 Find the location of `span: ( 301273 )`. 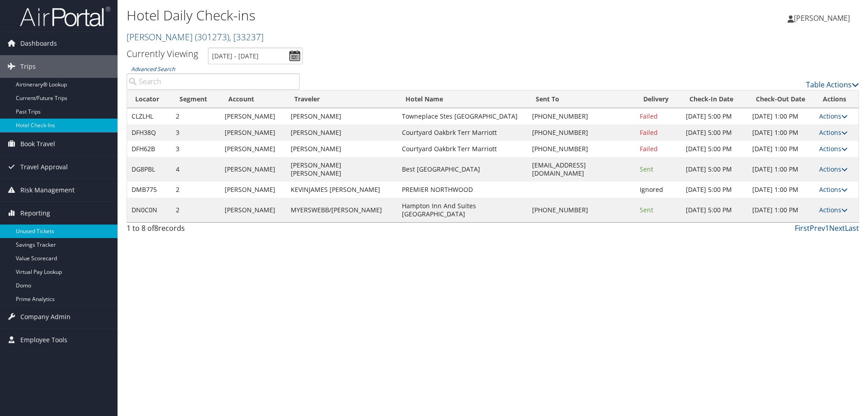

span: ( 301273 ) is located at coordinates (212, 36).